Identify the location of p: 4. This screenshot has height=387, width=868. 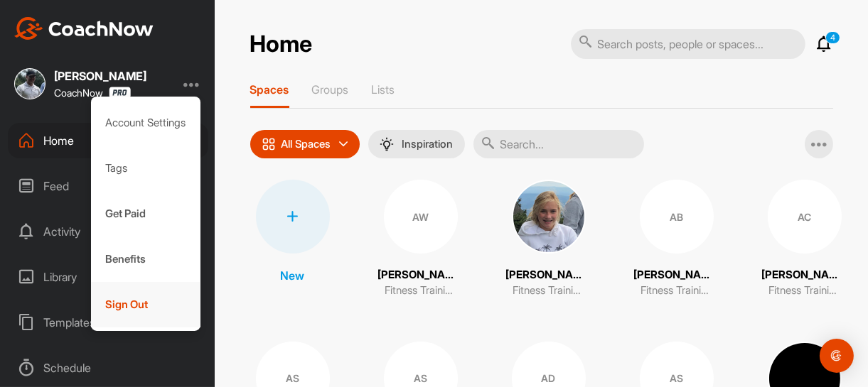
(833, 38).